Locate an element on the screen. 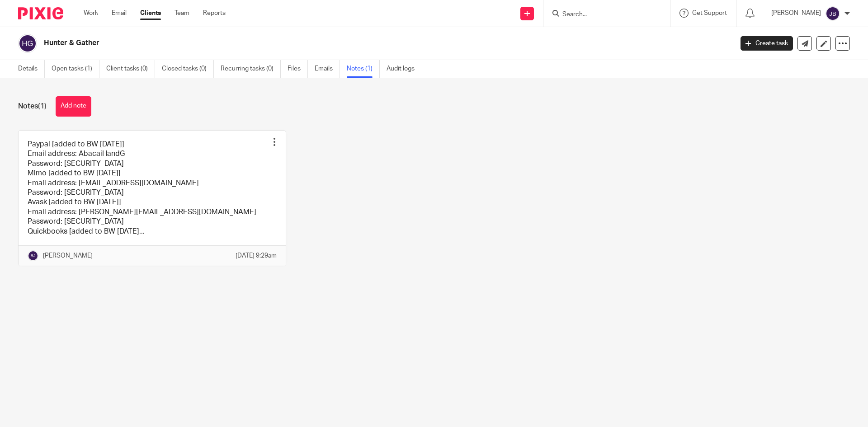 This screenshot has height=427, width=868. h1: Notes is located at coordinates (32, 106).